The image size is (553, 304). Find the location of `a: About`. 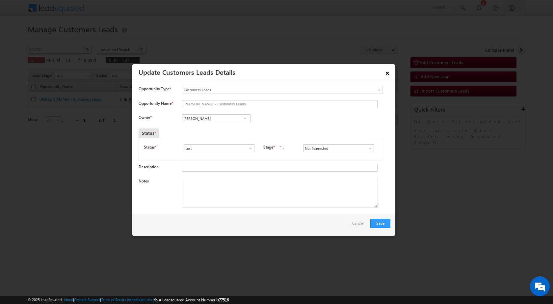

a: About is located at coordinates (68, 299).